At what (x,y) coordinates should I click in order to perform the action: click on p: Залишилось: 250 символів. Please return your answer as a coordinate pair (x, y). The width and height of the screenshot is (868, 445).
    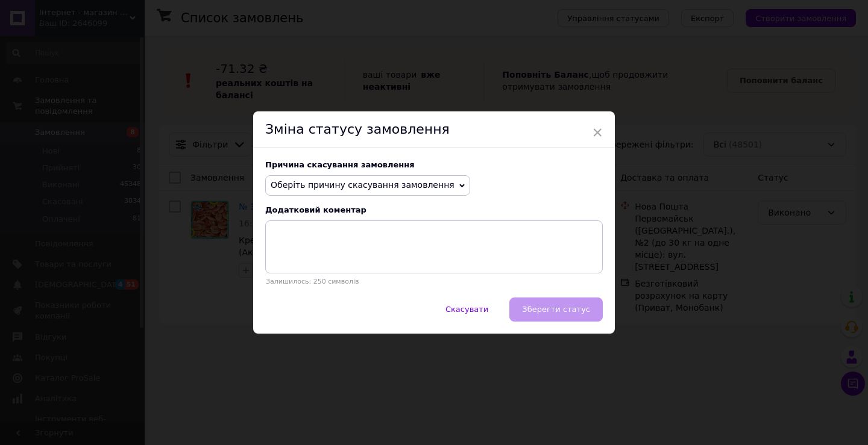
    Looking at the image, I should click on (434, 281).